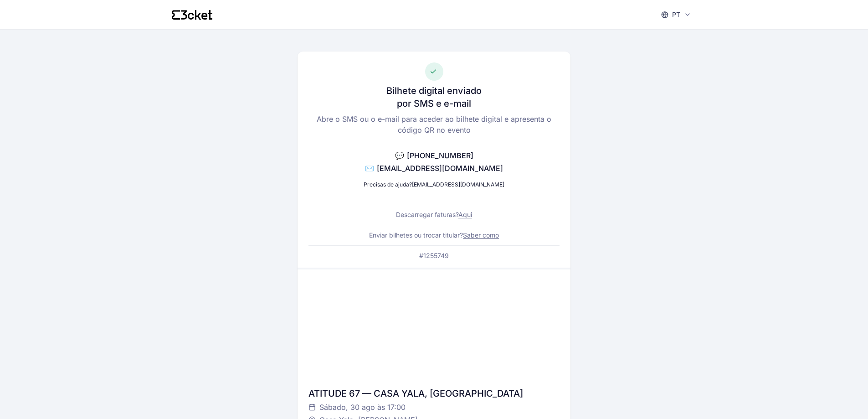 This screenshot has height=419, width=868. What do you see at coordinates (434, 214) in the screenshot?
I see `p: Descarregar faturas?` at bounding box center [434, 214].